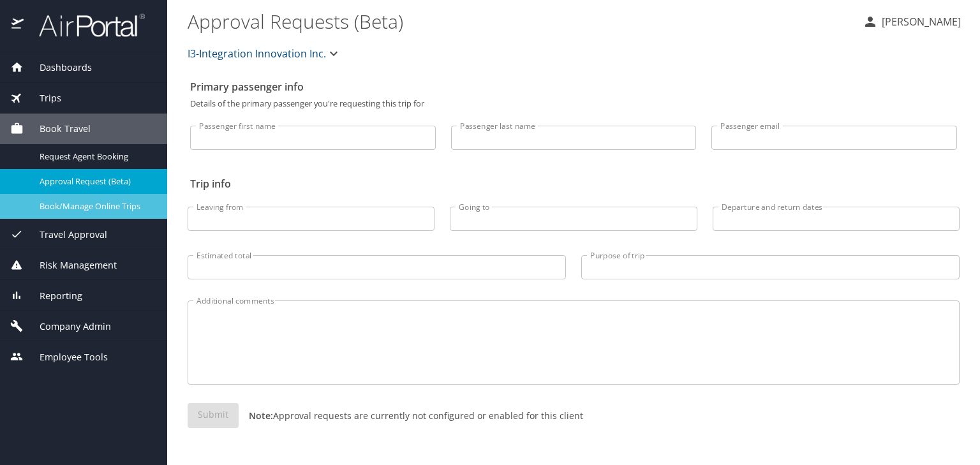 The image size is (980, 465). I want to click on span: Reporting, so click(53, 296).